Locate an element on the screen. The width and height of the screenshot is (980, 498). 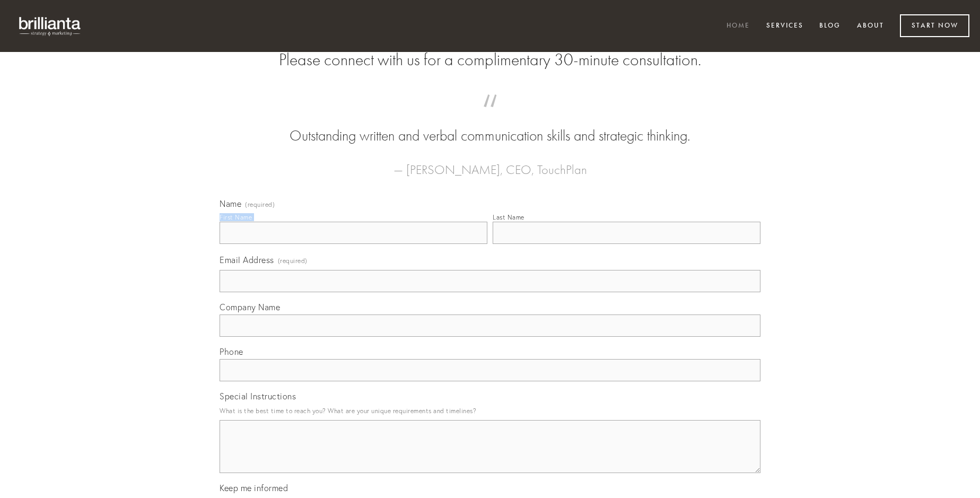
div: First Name is located at coordinates (235, 217).